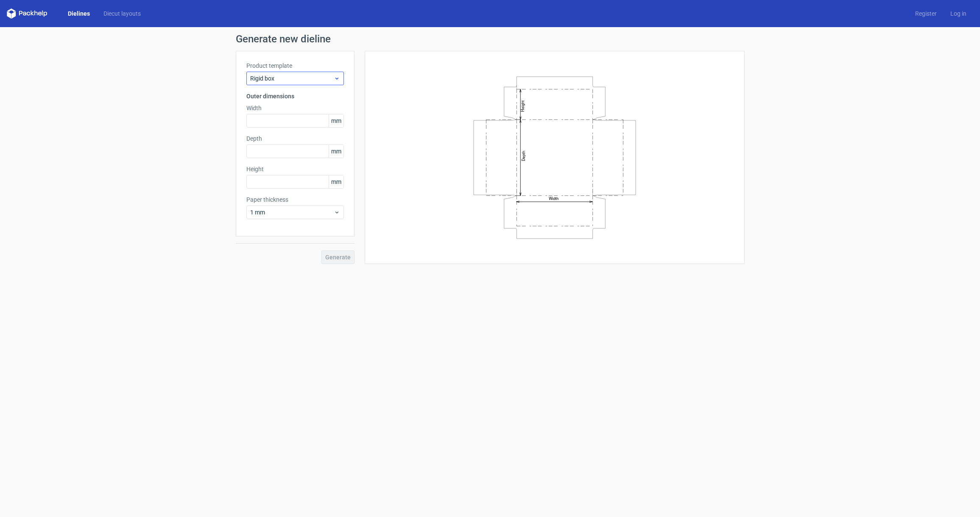 Image resolution: width=980 pixels, height=517 pixels. Describe the element at coordinates (78, 14) in the screenshot. I see `a: Dielines` at that location.